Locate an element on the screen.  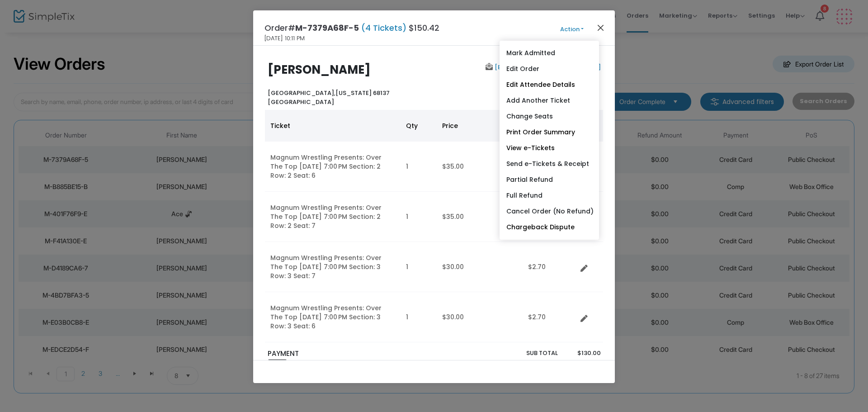
a: Mark Admitted is located at coordinates (549, 53).